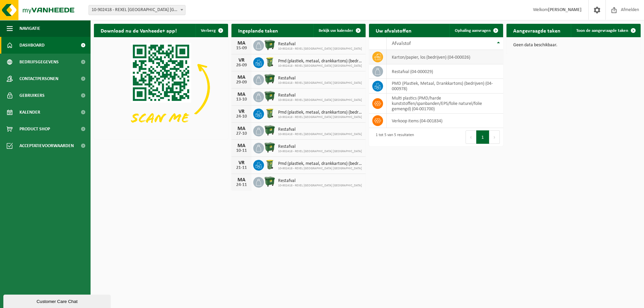  Describe the element at coordinates (393, 137) in the screenshot. I see `div: 1 tot 5 van 5 resultaten` at that location.